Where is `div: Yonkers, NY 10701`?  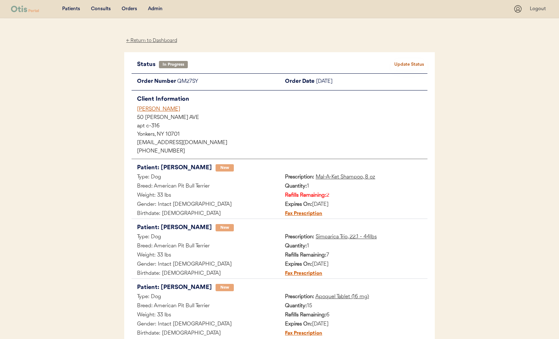 div: Yonkers, NY 10701 is located at coordinates (282, 135).